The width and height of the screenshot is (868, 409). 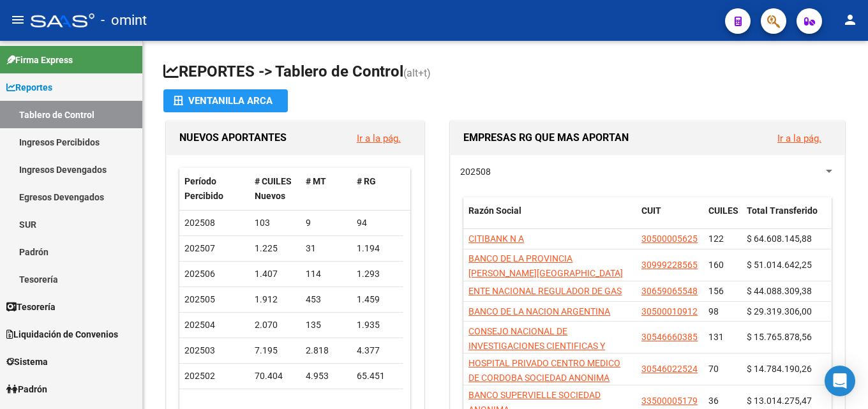 What do you see at coordinates (840, 381) in the screenshot?
I see `div: Open Intercom Messenger` at bounding box center [840, 381].